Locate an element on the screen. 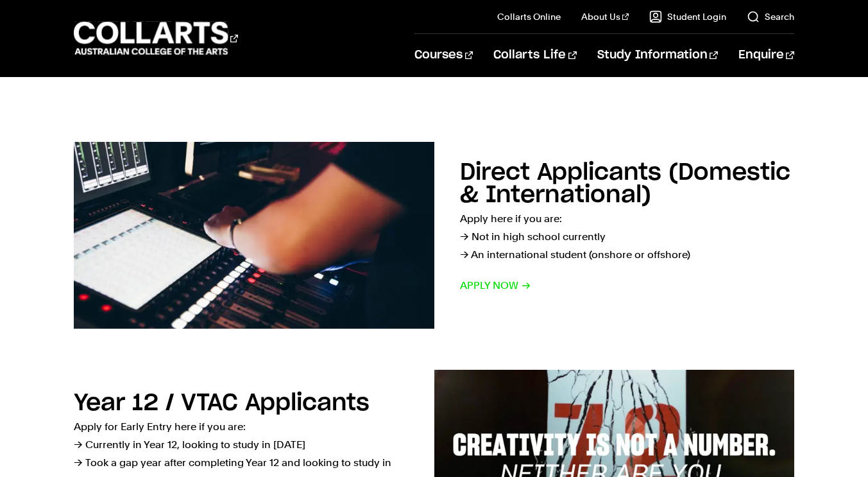 This screenshot has height=477, width=868. a: Search is located at coordinates (770, 17).